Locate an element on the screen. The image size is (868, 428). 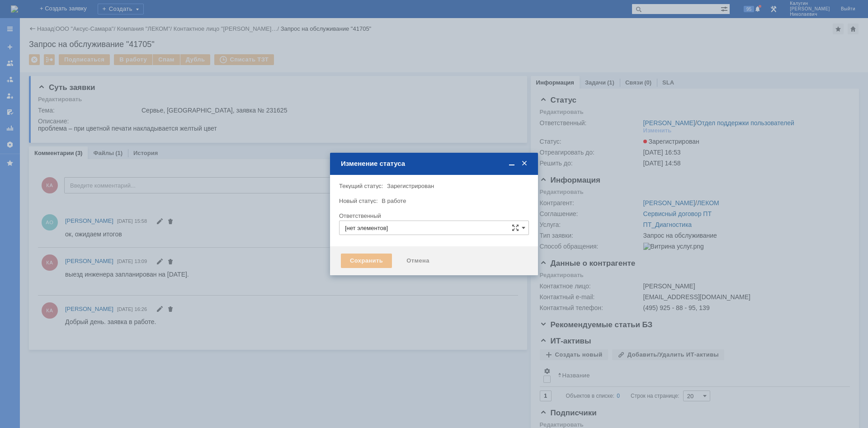
div: Изменение статуса is located at coordinates (435, 164).